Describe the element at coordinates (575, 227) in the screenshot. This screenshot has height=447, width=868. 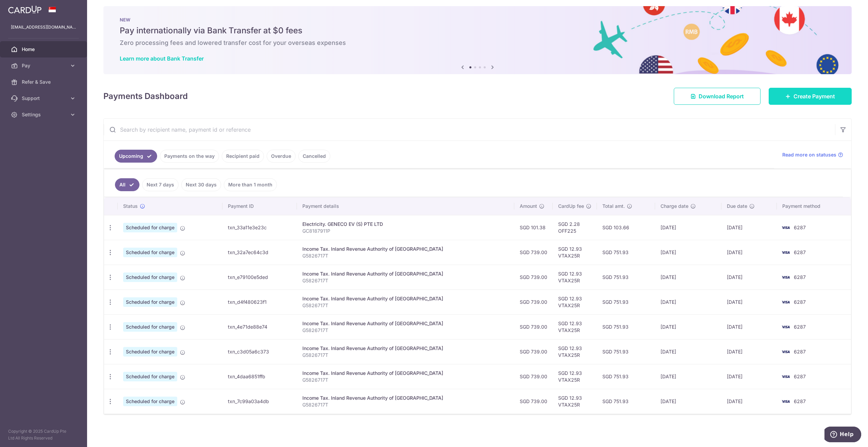
I see `td: SGD 2.28 OFF225` at that location.